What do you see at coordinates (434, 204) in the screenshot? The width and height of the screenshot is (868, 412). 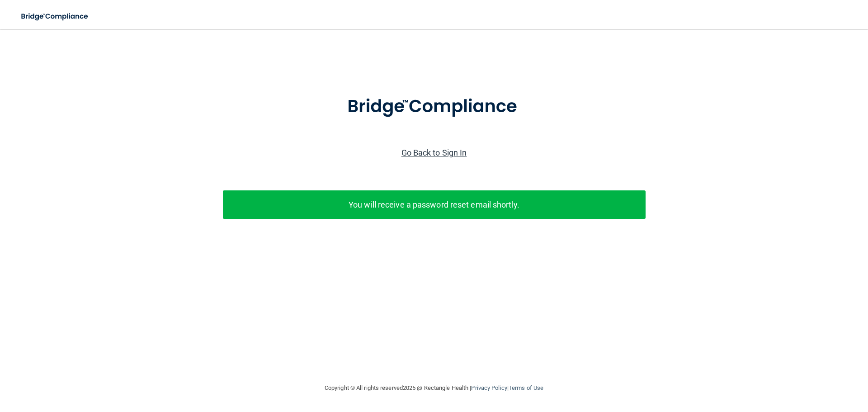 I see `p: You will receive a password reset email shortly.` at bounding box center [434, 204].